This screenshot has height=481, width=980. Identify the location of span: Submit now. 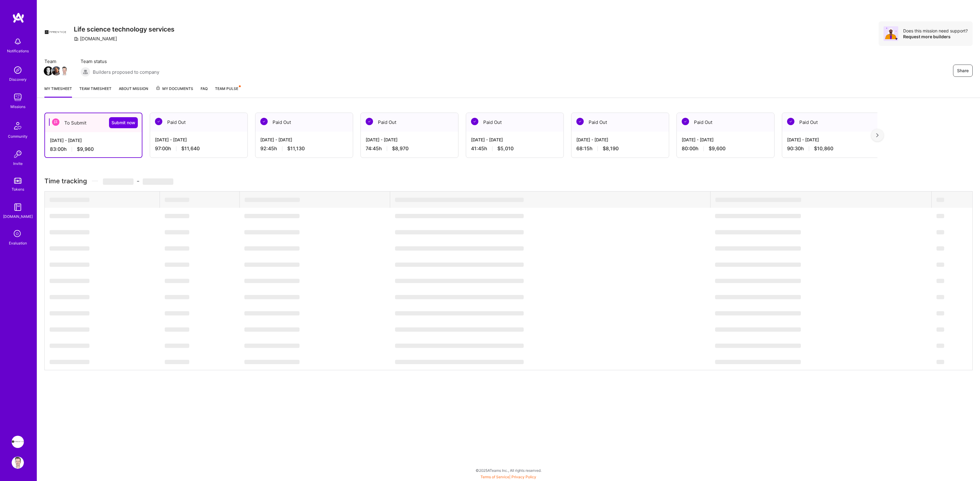
(124, 123).